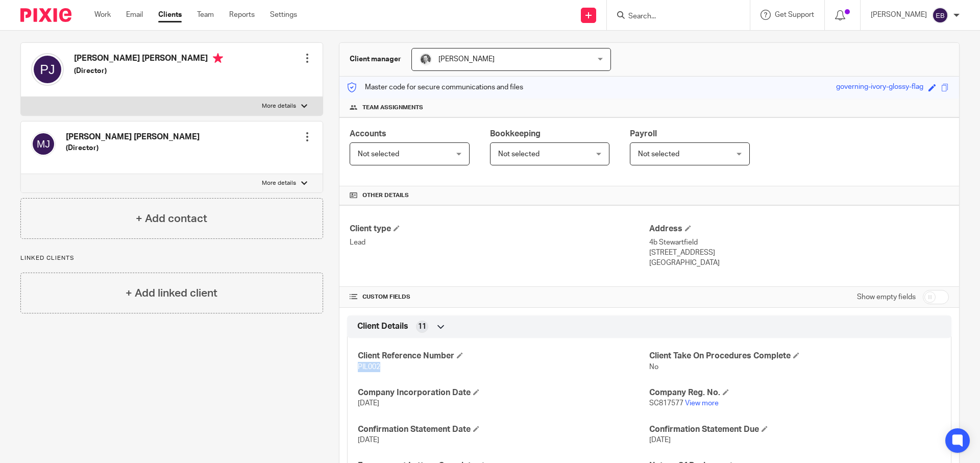 This screenshot has width=980, height=463. Describe the element at coordinates (369, 367) in the screenshot. I see `span: PIL002` at that location.